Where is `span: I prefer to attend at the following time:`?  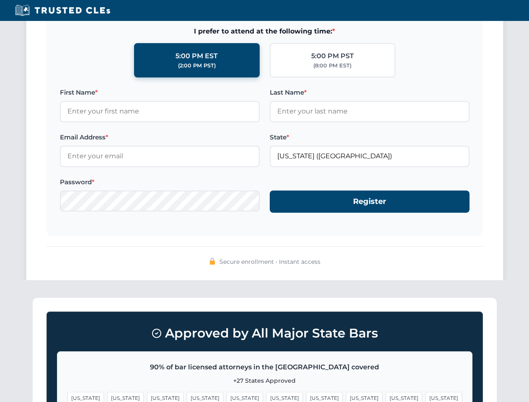
span: I prefer to attend at the following time: is located at coordinates (264, 31).